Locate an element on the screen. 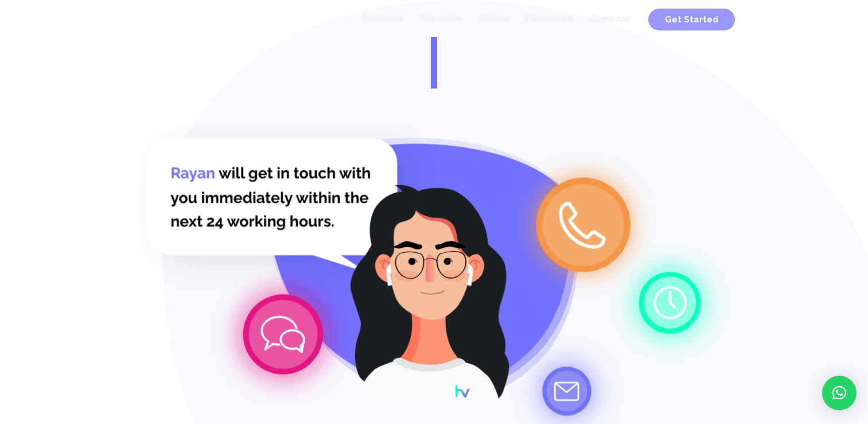 The width and height of the screenshot is (868, 424). span: Products is located at coordinates (382, 18).